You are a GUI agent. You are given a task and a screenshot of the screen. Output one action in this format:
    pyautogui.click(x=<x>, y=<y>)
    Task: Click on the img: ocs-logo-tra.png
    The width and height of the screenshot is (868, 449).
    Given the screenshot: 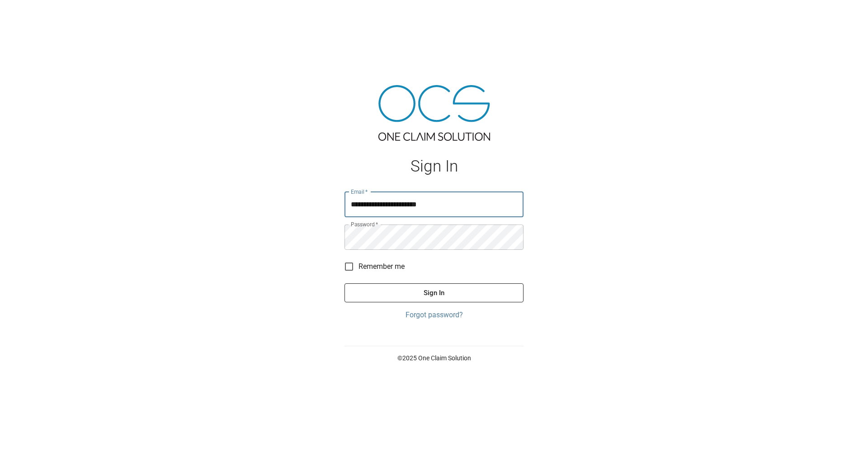 What is the action you would take?
    pyautogui.click(x=434, y=113)
    